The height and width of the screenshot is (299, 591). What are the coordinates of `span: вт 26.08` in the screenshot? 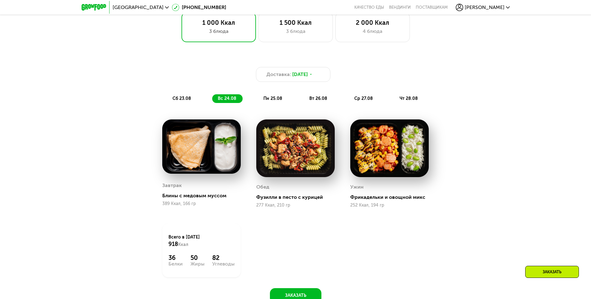 It's located at (318, 98).